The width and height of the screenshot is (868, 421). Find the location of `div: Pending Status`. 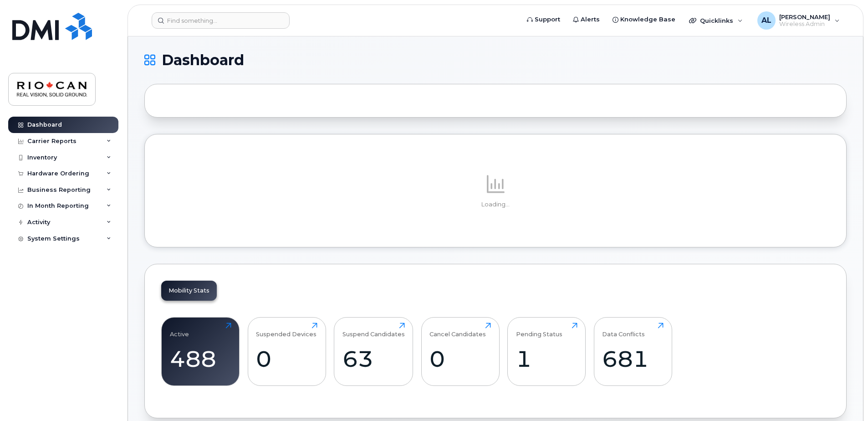

div: Pending Status is located at coordinates (539, 330).